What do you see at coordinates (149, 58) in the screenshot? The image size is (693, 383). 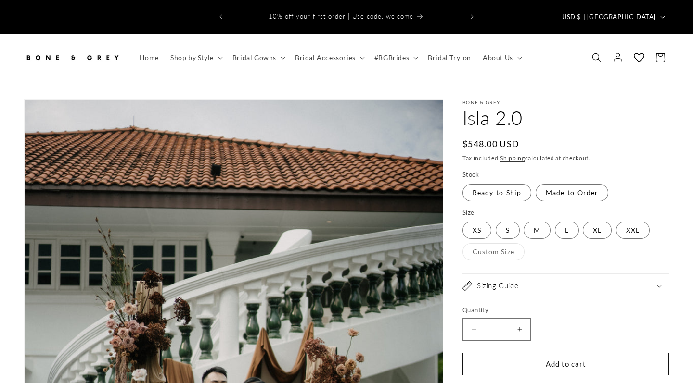 I see `a: Home` at bounding box center [149, 58].